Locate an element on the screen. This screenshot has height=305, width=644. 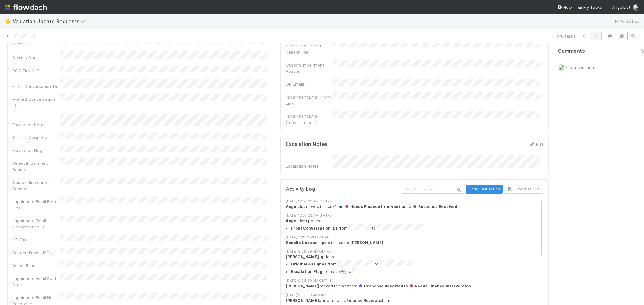
button: Export as CSV is located at coordinates (523, 189).